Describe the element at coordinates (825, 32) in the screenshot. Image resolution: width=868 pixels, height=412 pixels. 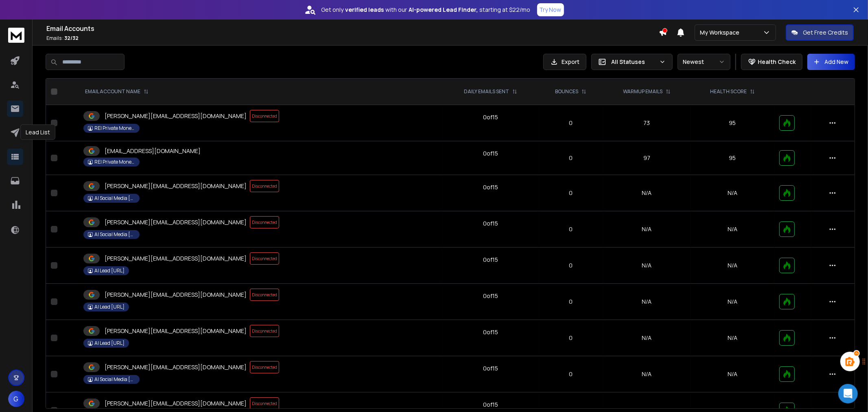
I see `p: Get Free Credits` at that location.